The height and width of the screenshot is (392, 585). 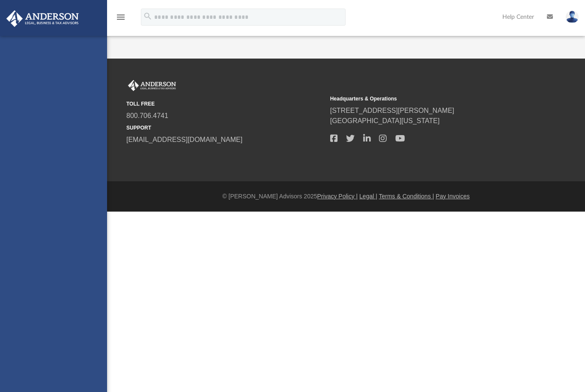 I want to click on a: Pay Invoices, so click(x=452, y=196).